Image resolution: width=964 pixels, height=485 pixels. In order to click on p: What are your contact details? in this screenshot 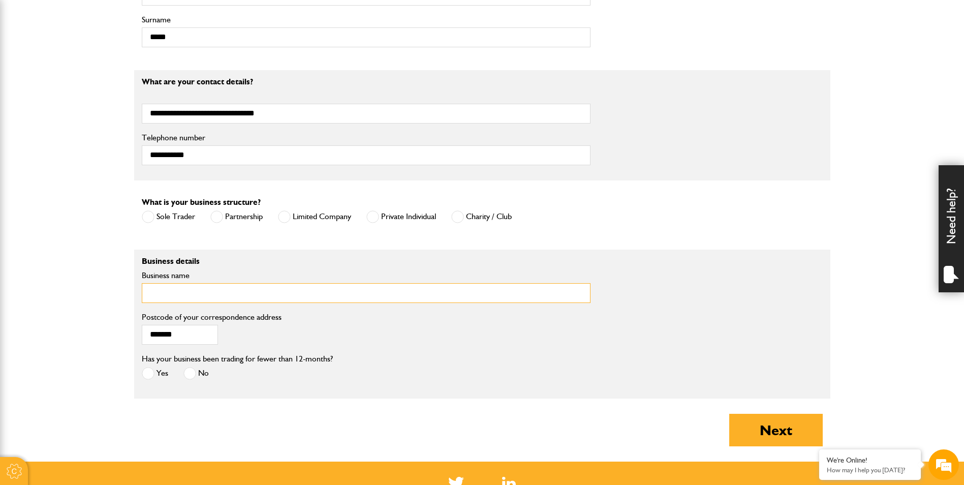, I will do `click(366, 82)`.